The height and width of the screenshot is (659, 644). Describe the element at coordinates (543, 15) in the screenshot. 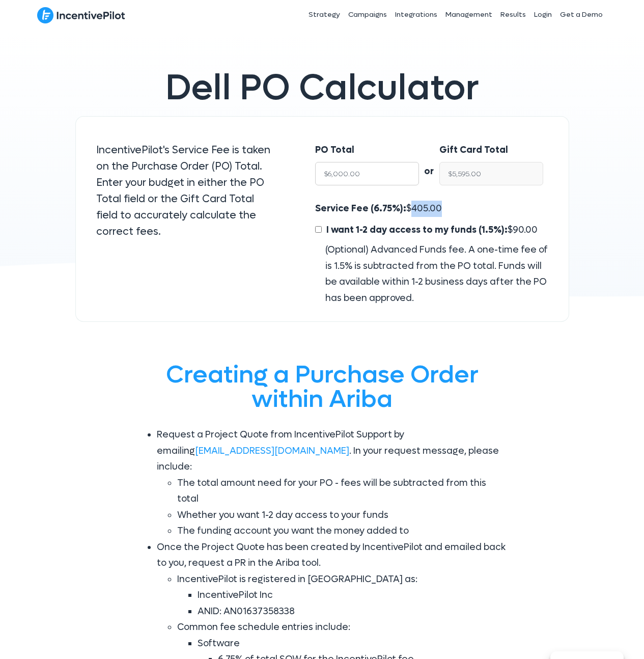

I see `a: Login` at that location.